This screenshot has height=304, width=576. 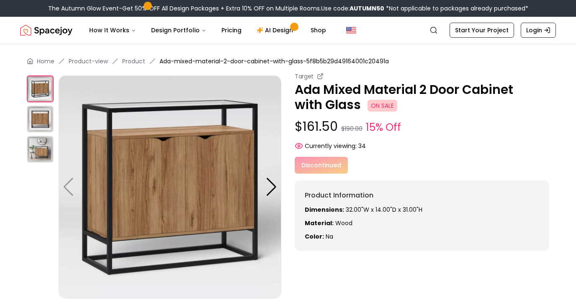 I want to click on a: AI Design, so click(x=276, y=30).